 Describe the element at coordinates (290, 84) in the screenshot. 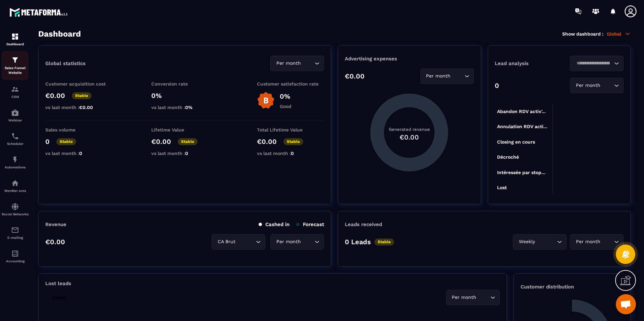

I see `p: Customer satisfaction rate` at that location.